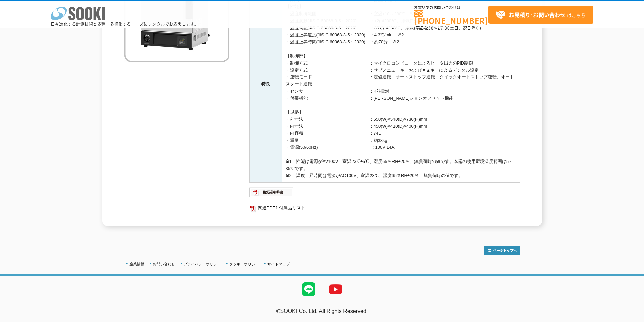 This screenshot has height=322, width=644. What do you see at coordinates (448, 28) in the screenshot?
I see `span: (平日 ～ 土日、祝日除く)` at bounding box center [448, 28].